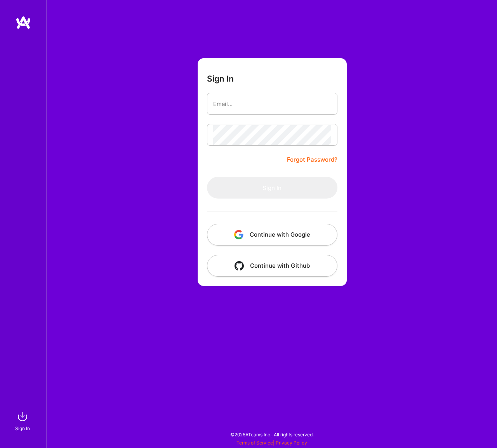 Image resolution: width=497 pixels, height=448 pixels. What do you see at coordinates (23, 22) in the screenshot?
I see `img: logo` at bounding box center [23, 22].